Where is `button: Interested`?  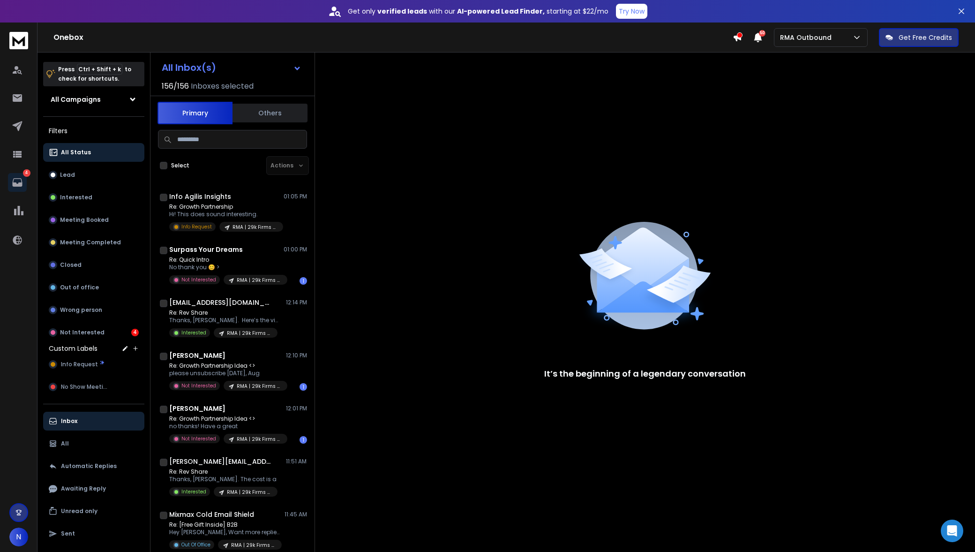 button: Interested is located at coordinates (94, 197).